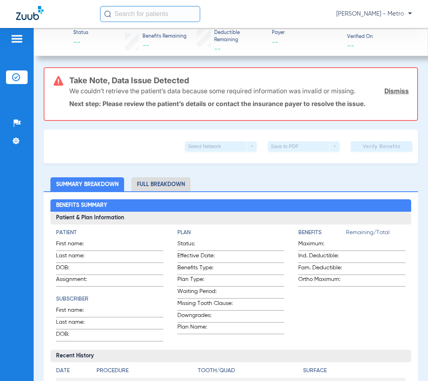 The height and width of the screenshot is (381, 428). What do you see at coordinates (231, 218) in the screenshot?
I see `h3: Patient & Plan Information` at bounding box center [231, 218].